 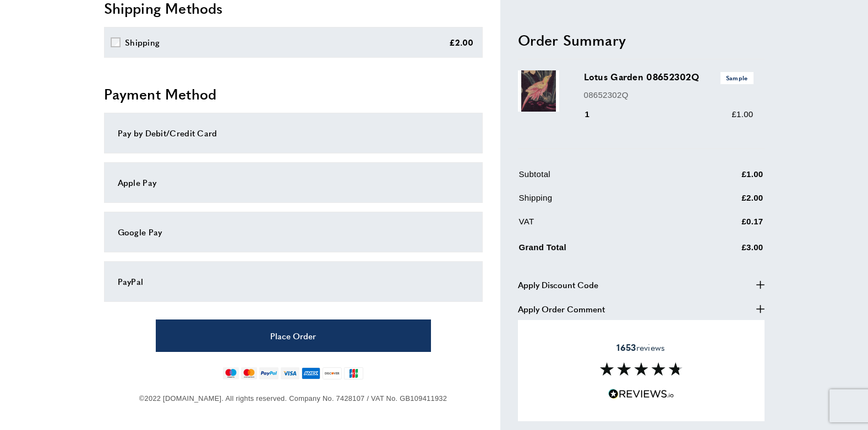 What do you see at coordinates (725, 179) in the screenshot?
I see `td: £1.00` at bounding box center [725, 179].